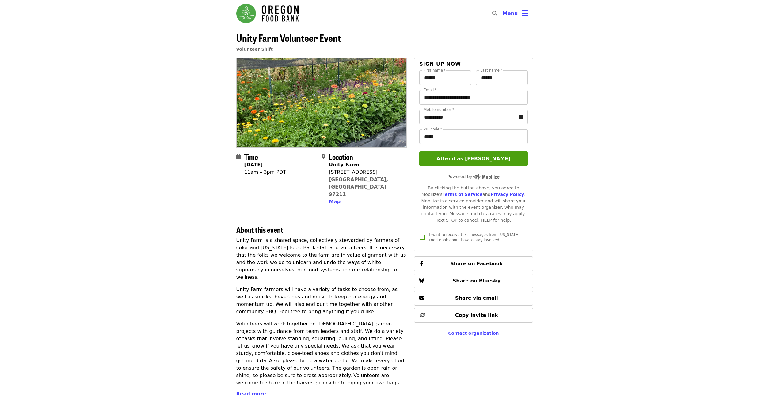  Describe the element at coordinates (474, 176) in the screenshot. I see `span: Powered by` at that location.